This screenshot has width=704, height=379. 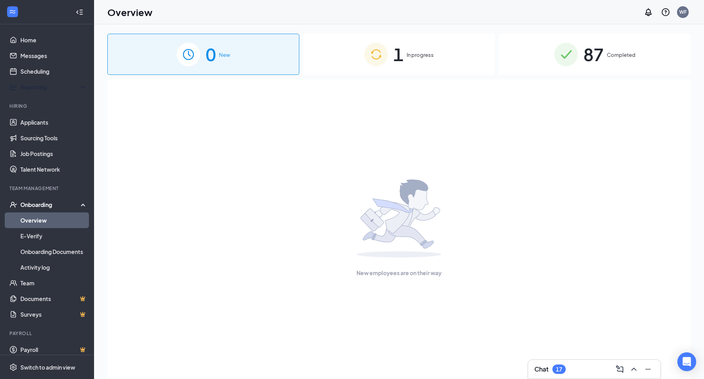 I want to click on svg: UserCheck, so click(x=13, y=205).